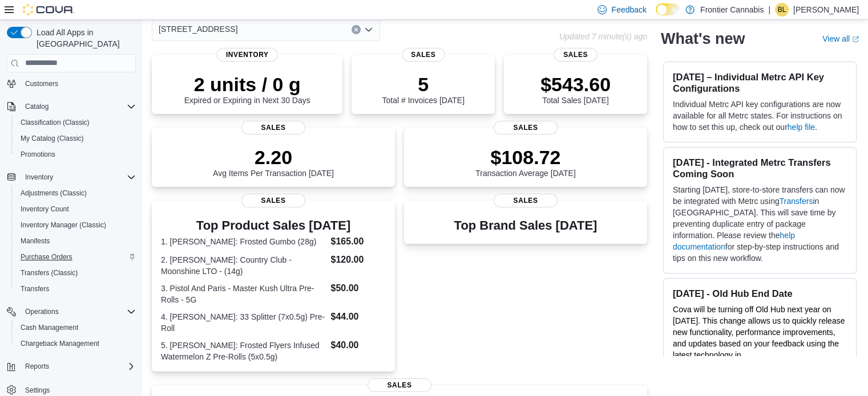 This screenshot has height=396, width=868. I want to click on span: Promotions, so click(37, 155).